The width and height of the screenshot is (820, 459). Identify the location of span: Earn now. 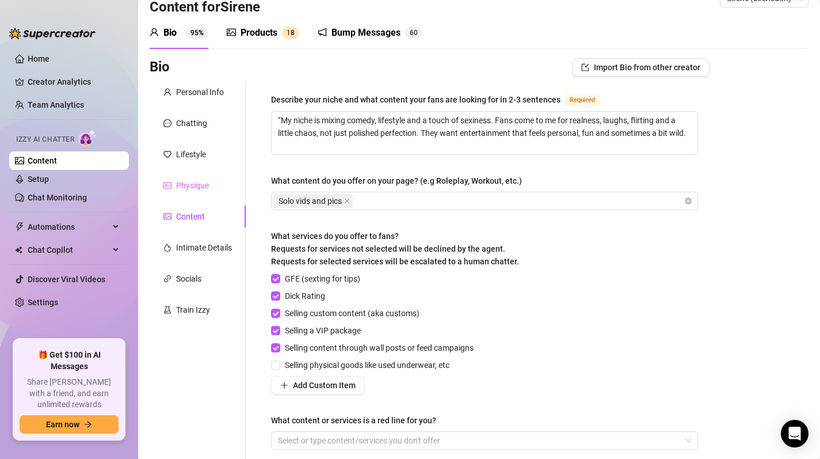
(63, 424).